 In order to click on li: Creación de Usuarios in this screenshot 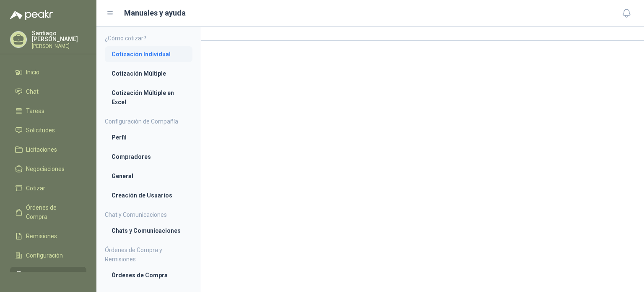, I will do `click(148, 195)`.